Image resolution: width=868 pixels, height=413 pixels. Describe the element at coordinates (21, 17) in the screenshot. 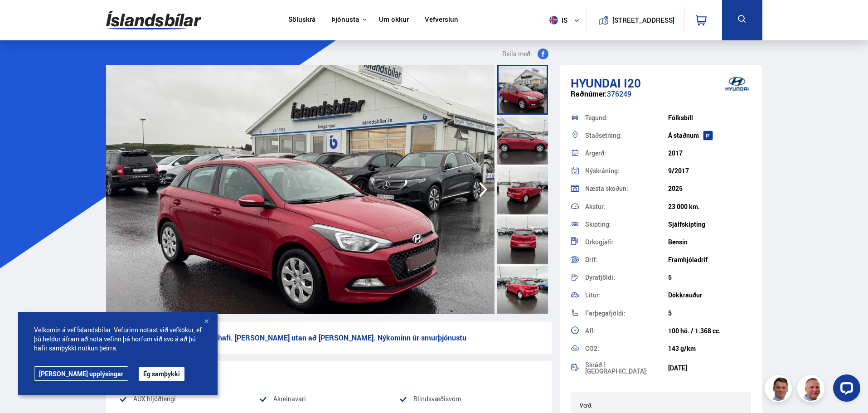

I see `button: Open LiveChat chat widget` at that location.